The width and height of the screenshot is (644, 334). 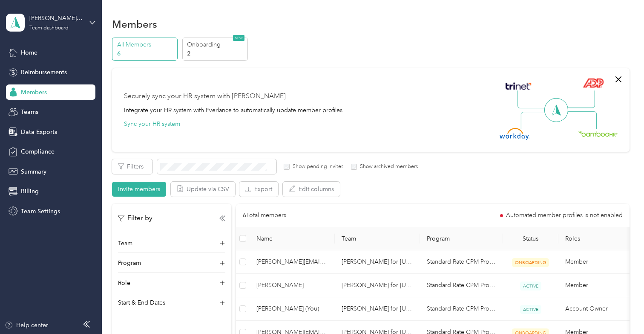 I want to click on p: 6 Total members, so click(x=264, y=215).